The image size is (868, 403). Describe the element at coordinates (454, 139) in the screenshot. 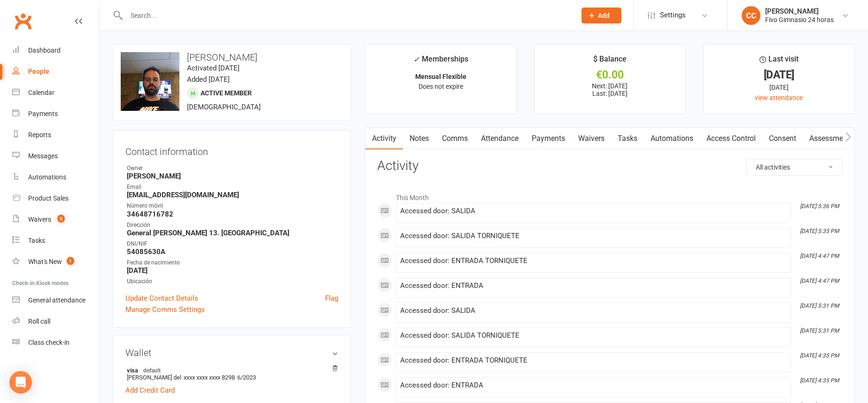

I see `a: Comms` at that location.